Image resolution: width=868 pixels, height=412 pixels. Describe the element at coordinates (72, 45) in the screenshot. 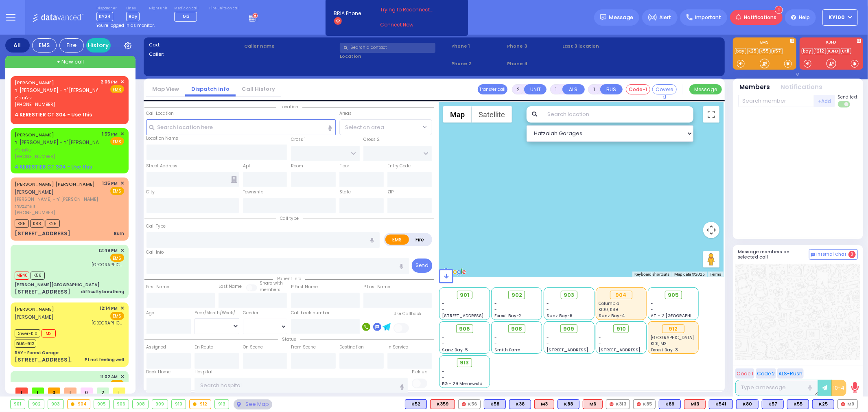

I see `div: Fire` at that location.